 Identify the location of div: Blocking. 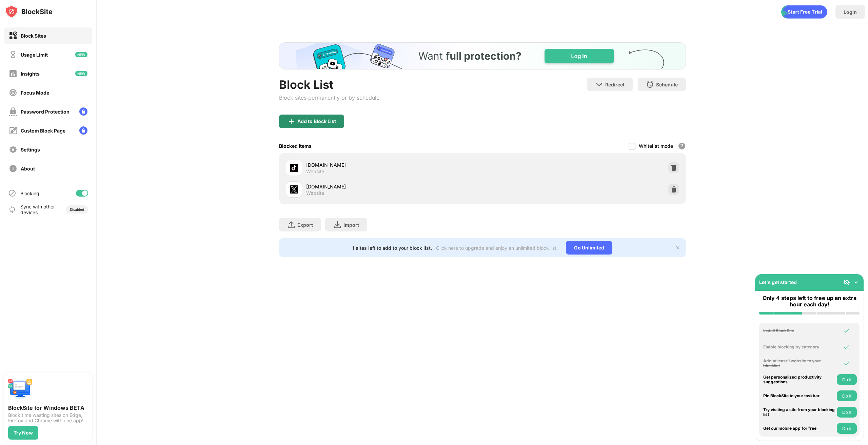
(30, 193).